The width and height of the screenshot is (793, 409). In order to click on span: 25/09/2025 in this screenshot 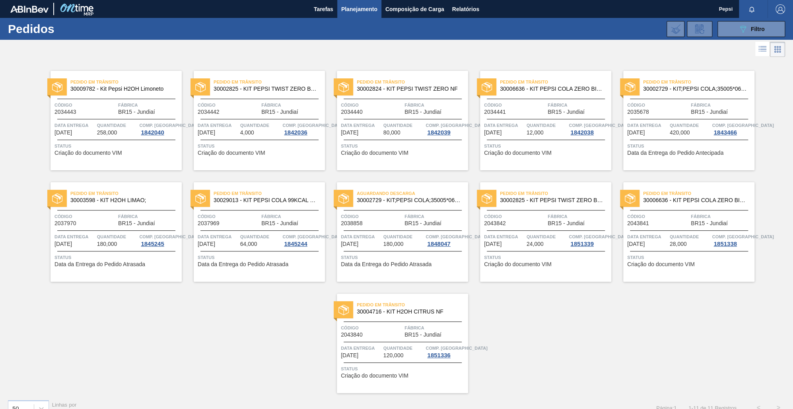, I will do `click(636, 132)`.